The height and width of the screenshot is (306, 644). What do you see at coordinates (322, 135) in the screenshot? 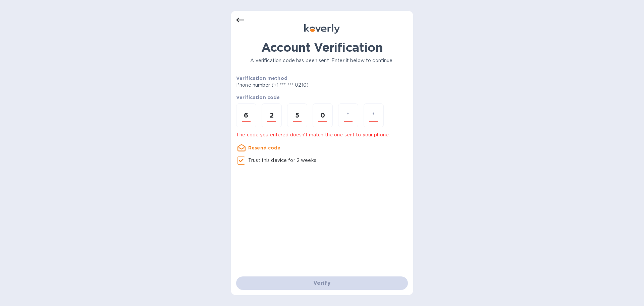
I see `p: The code you entered doesn’t match the one sent to your phone.` at bounding box center [322, 135].